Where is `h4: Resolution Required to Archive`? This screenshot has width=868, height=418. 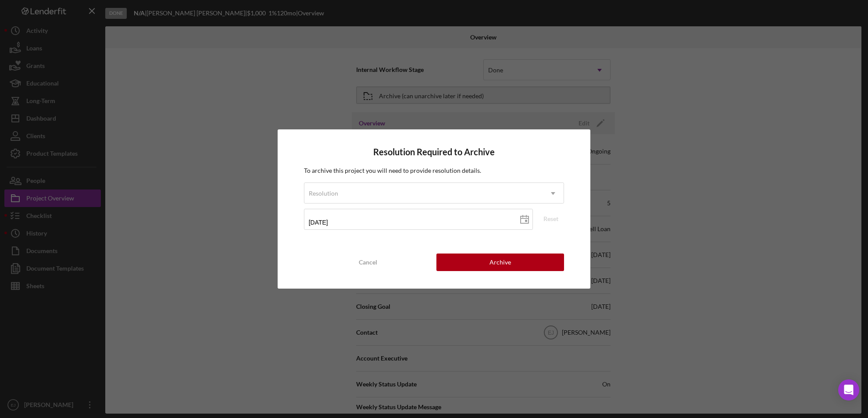
h4: Resolution Required to Archive is located at coordinates (434, 152).